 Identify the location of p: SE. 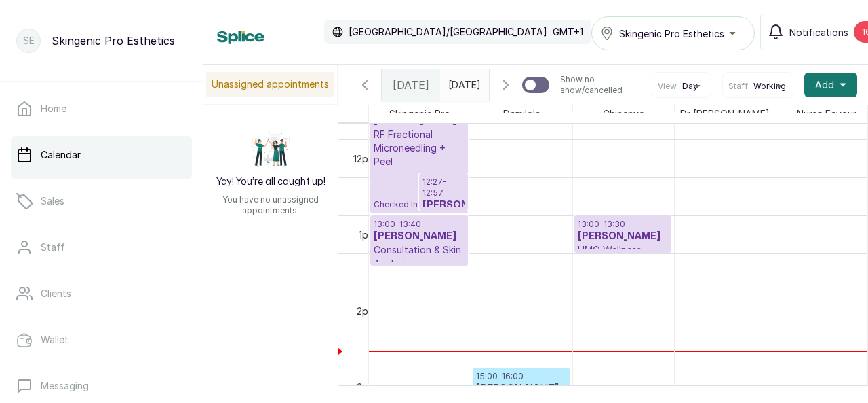
(29, 41).